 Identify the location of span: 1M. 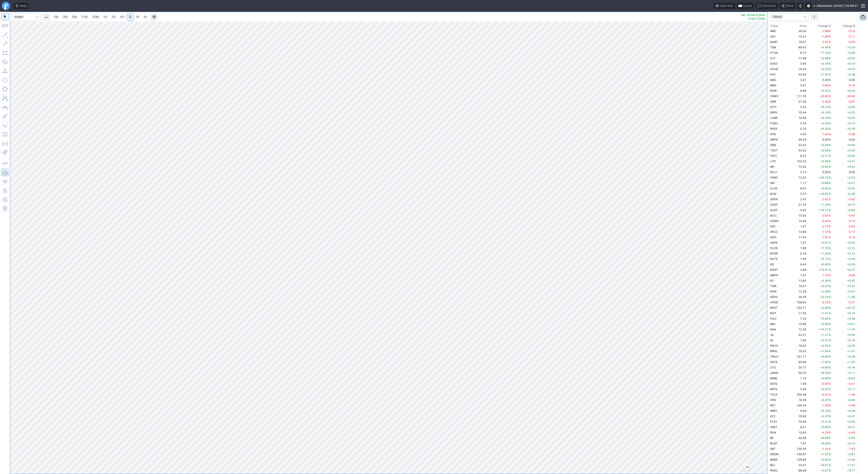
(56, 17).